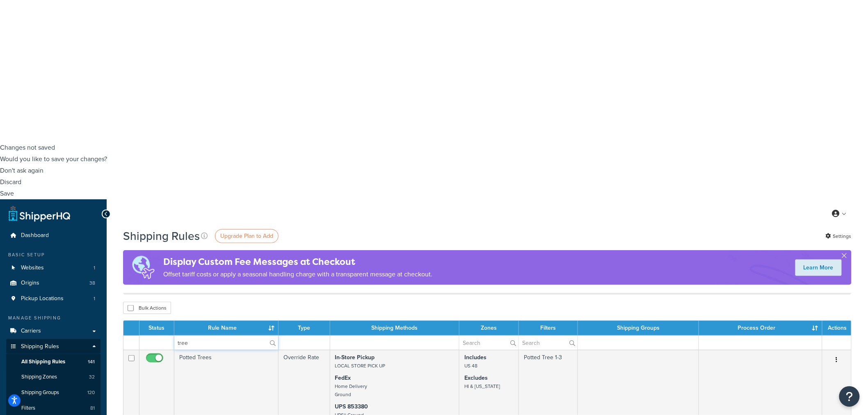  I want to click on a: Origins 38, so click(53, 283).